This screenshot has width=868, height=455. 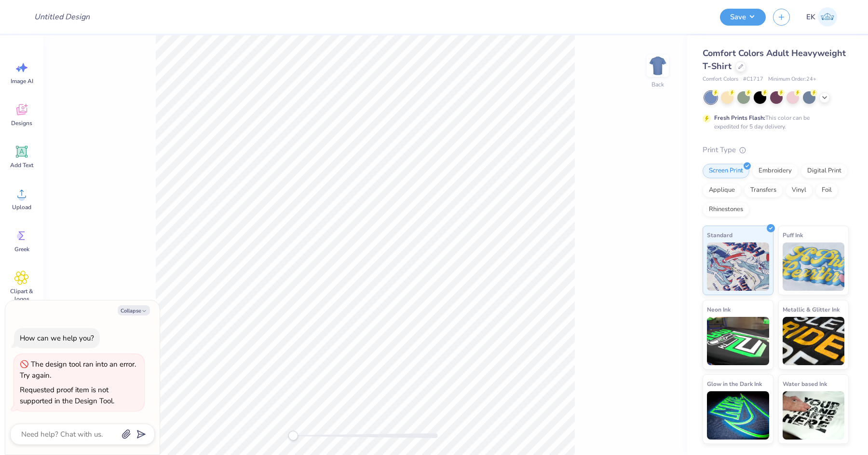 I want to click on div: Applique, so click(x=722, y=190).